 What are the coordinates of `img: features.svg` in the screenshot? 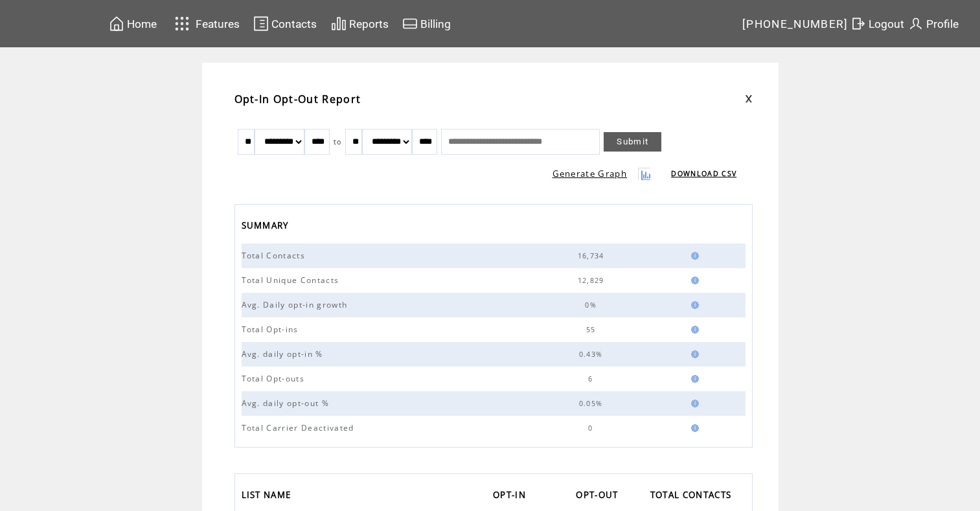 It's located at (182, 24).